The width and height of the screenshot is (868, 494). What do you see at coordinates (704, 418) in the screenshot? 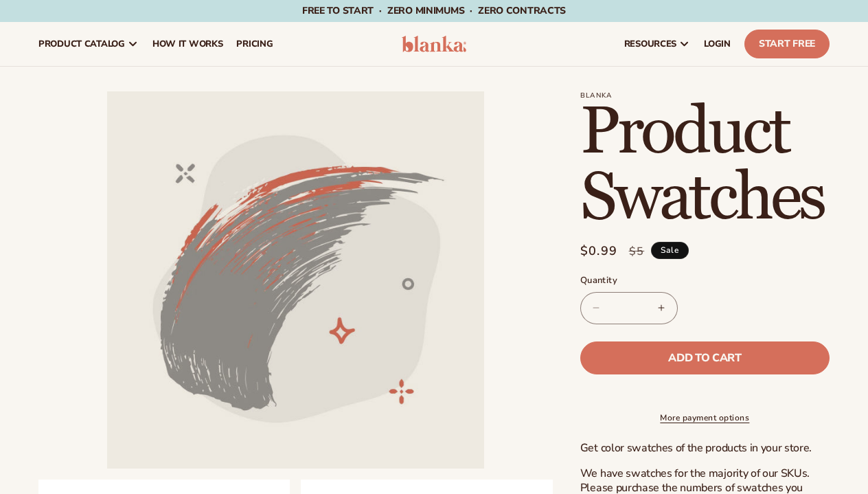
I see `a: More payment options` at bounding box center [704, 418].